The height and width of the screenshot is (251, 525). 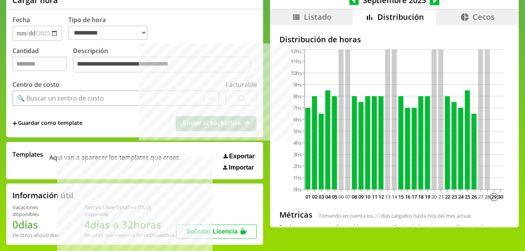 I want to click on text: 24, so click(x=461, y=197).